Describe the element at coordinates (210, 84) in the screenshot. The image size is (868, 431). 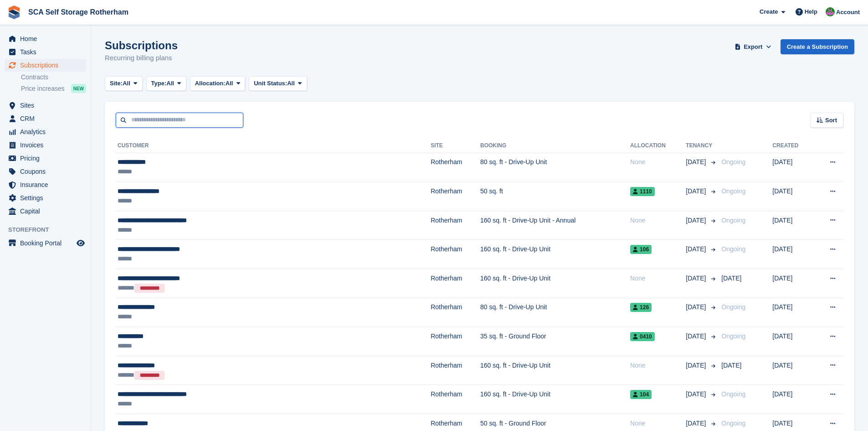
I see `span: Allocation:` at that location.